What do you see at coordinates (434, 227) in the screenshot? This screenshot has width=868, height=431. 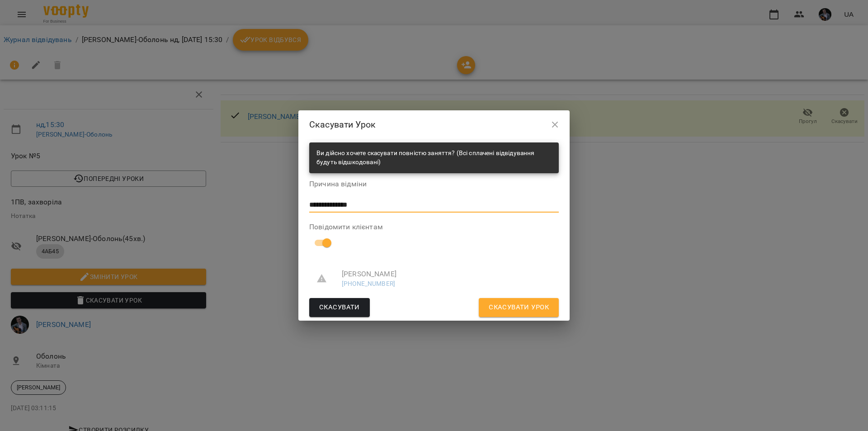 I see `label: Повідомити клієнтам` at bounding box center [434, 227].